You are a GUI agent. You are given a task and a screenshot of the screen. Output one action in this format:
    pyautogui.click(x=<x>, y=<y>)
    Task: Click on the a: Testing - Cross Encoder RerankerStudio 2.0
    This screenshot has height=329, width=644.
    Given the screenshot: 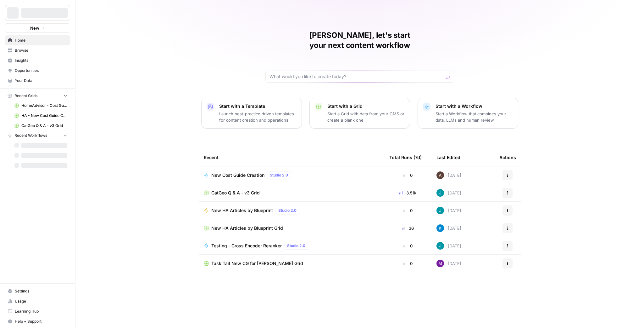 What is the action you would take?
    pyautogui.click(x=291, y=246)
    